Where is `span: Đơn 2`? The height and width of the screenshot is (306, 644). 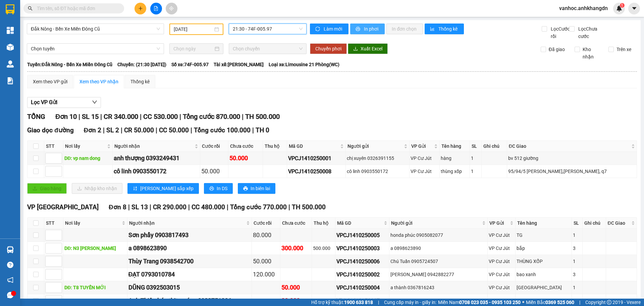 span: Đơn 2 is located at coordinates (93, 130).